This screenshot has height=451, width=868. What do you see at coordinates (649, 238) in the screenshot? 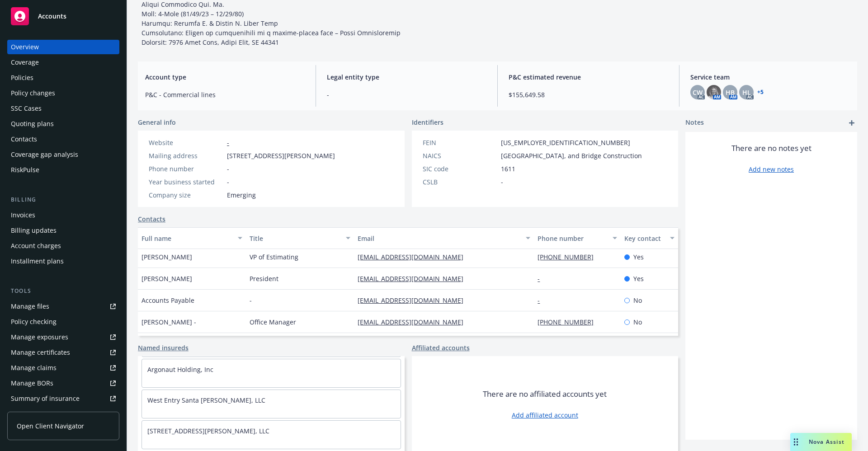
I see `button: Key contact` at bounding box center [649, 238].